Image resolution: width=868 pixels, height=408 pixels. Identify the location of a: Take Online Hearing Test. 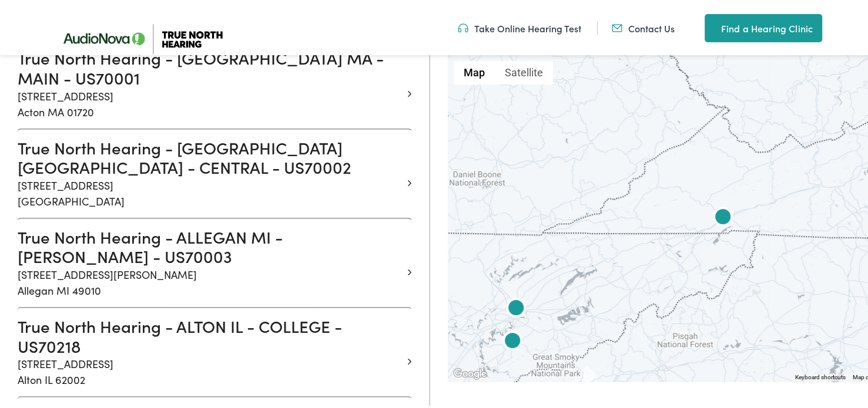
(520, 26).